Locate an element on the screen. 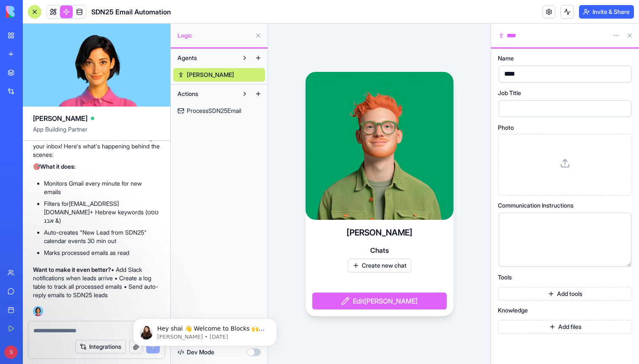  p: Message from Shelly, sent 5w ago is located at coordinates (91, 36).